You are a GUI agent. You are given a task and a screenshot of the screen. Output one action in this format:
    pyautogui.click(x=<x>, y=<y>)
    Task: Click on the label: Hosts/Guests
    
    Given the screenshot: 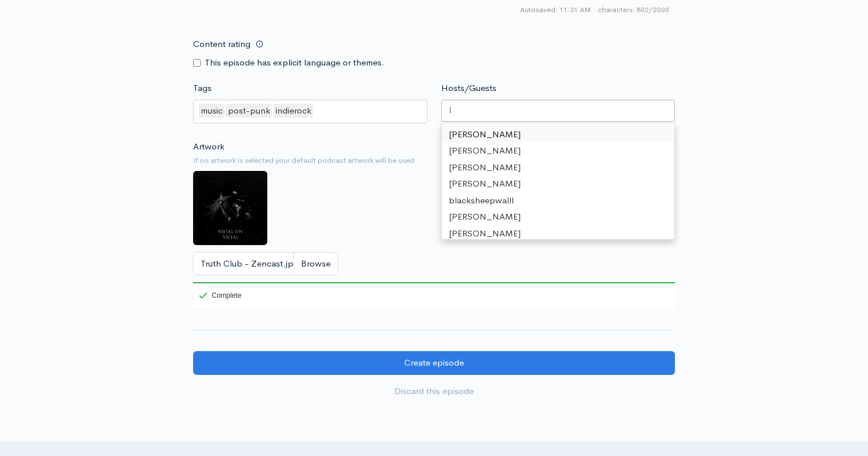 What is the action you would take?
    pyautogui.click(x=469, y=88)
    